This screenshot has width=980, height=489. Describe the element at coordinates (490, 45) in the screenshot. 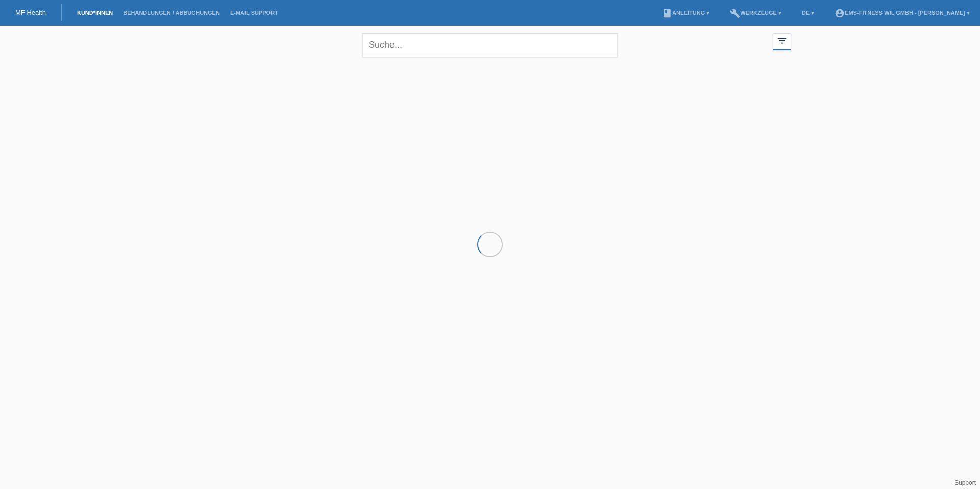

I see `input: Suche...` at that location.